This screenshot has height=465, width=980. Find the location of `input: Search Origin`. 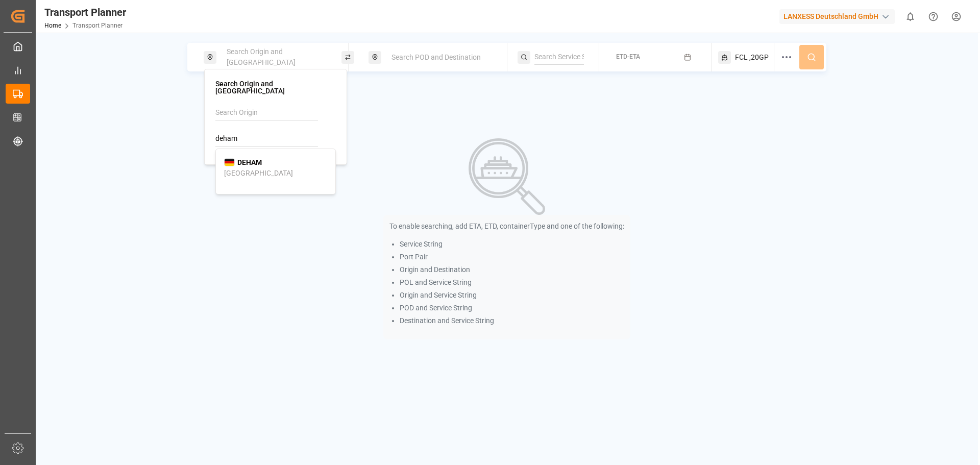

input: Search Origin is located at coordinates (266, 113).